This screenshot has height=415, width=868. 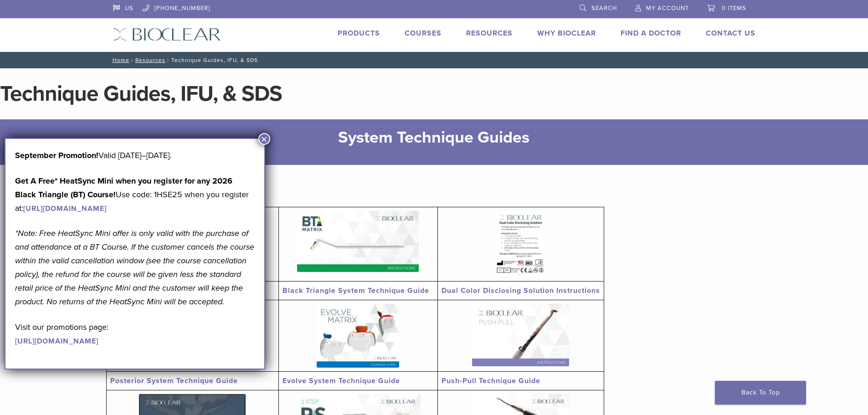 I want to click on p: Use code: 1HSE25 when you register at:, so click(x=135, y=195).